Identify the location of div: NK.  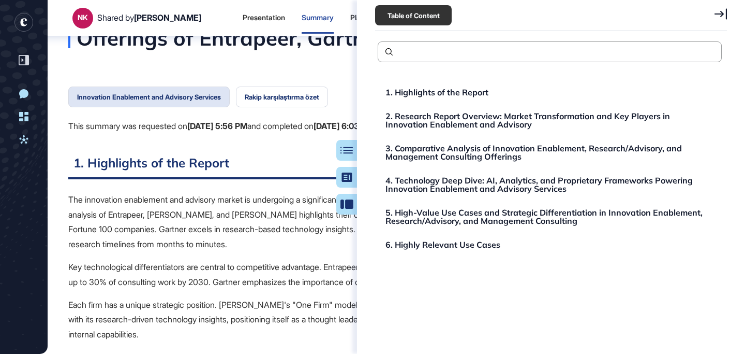
(83, 18).